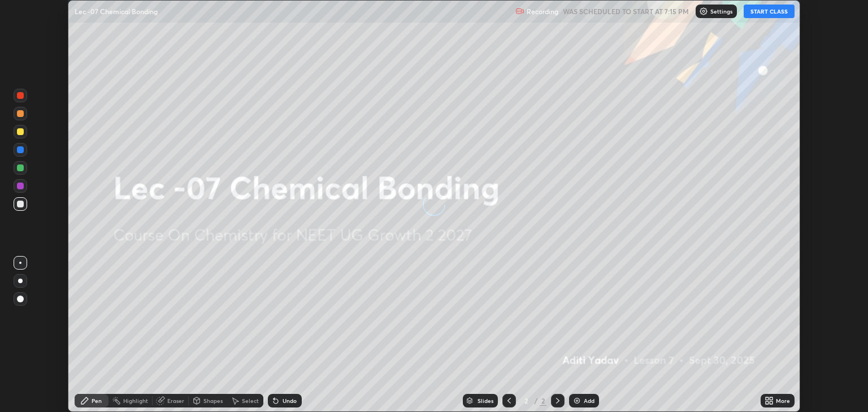 This screenshot has height=412, width=868. I want to click on div: More, so click(783, 400).